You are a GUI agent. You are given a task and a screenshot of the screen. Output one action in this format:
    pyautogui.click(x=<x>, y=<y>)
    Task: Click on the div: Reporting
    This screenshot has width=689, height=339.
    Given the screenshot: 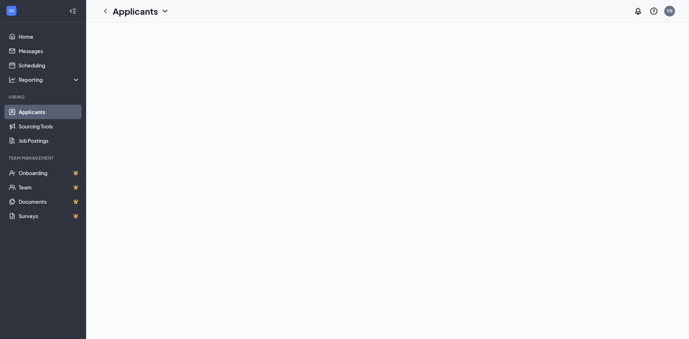 What is the action you would take?
    pyautogui.click(x=49, y=80)
    